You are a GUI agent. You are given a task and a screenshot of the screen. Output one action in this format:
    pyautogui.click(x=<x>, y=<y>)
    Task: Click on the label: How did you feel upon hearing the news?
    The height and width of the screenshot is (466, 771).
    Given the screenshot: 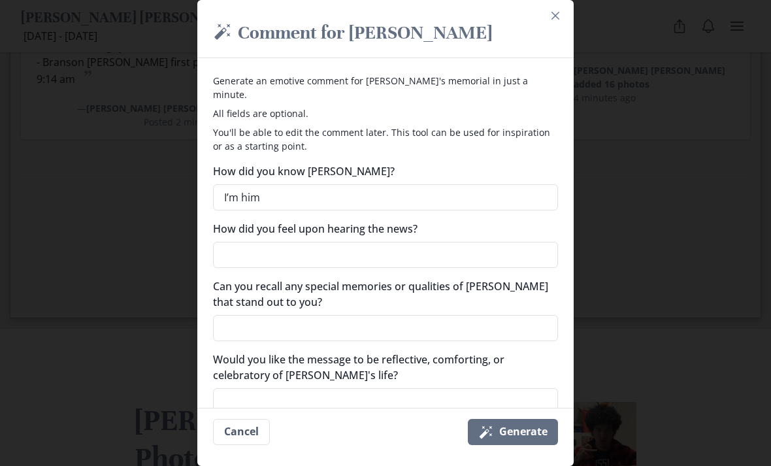 What is the action you would take?
    pyautogui.click(x=382, y=229)
    